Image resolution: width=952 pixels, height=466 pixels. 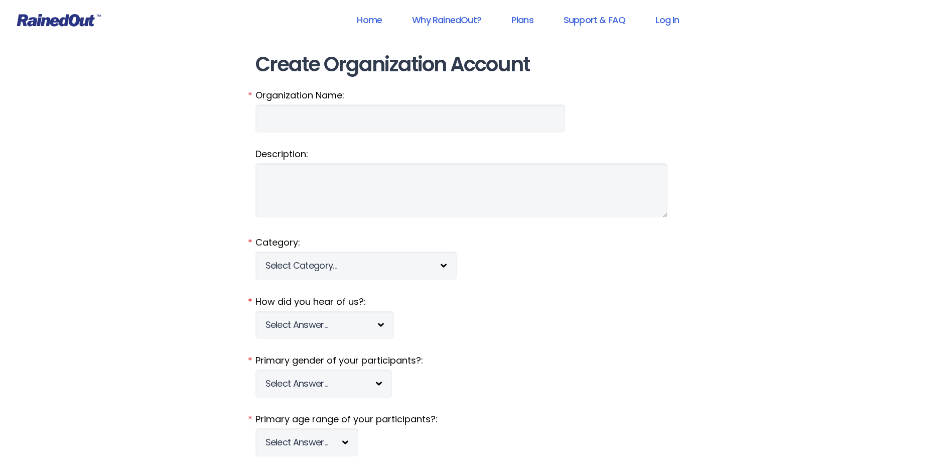 What do you see at coordinates (447, 20) in the screenshot?
I see `a: Why RainedOut?` at bounding box center [447, 20].